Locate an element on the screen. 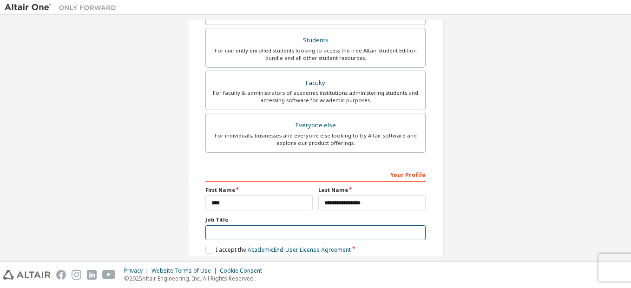 This screenshot has width=631, height=288. div: Your Profile is located at coordinates (315, 174).